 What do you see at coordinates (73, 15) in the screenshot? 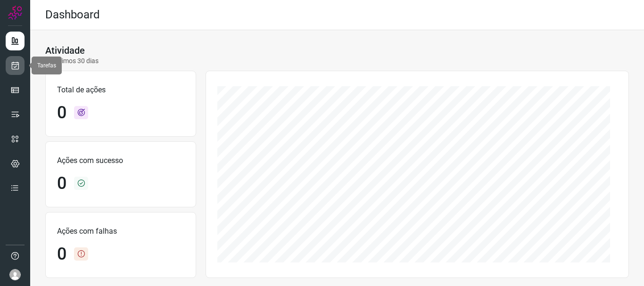
I see `h2: Dashboard` at bounding box center [73, 15].